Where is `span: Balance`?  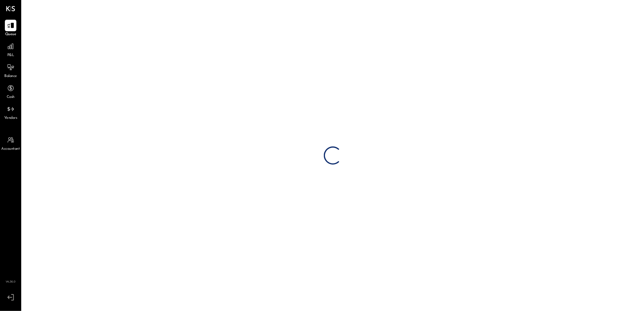 span: Balance is located at coordinates (10, 76).